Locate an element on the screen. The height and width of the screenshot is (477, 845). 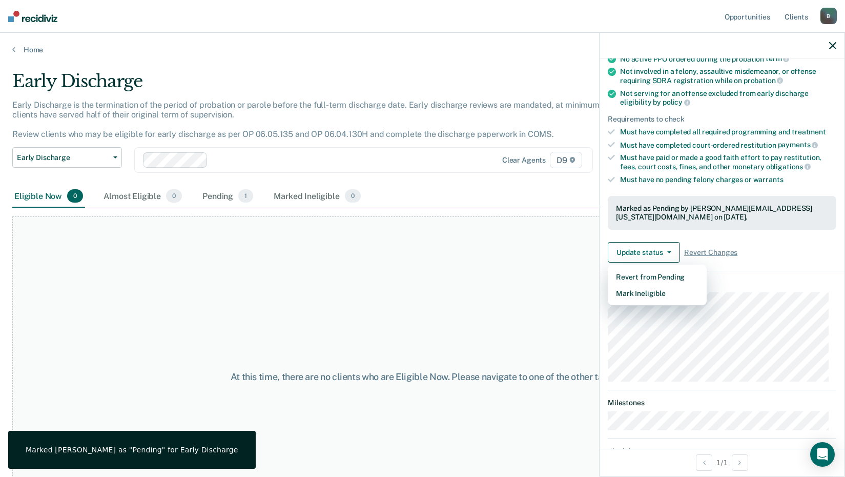
div: Must have no pending felony charges or is located at coordinates (729, 179).